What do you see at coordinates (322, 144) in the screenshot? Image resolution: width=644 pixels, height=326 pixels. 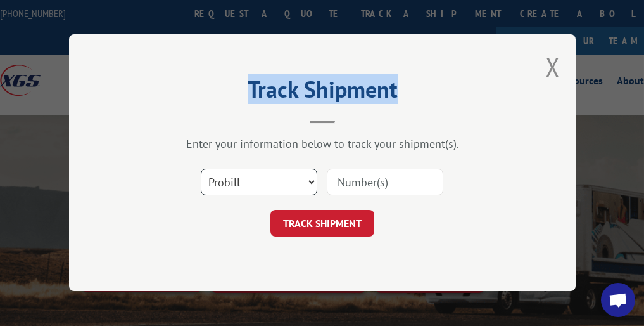 I see `div: Enter your information below to track your shipment(s).` at bounding box center [322, 144].